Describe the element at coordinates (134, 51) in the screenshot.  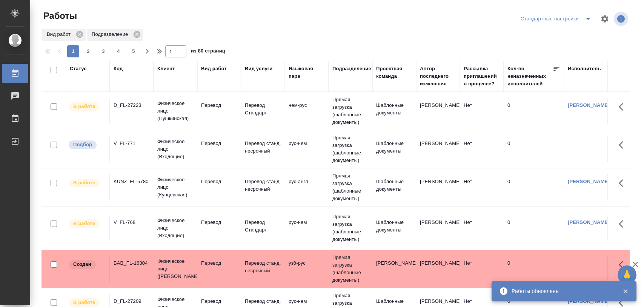
I see `button: 5` at that location.